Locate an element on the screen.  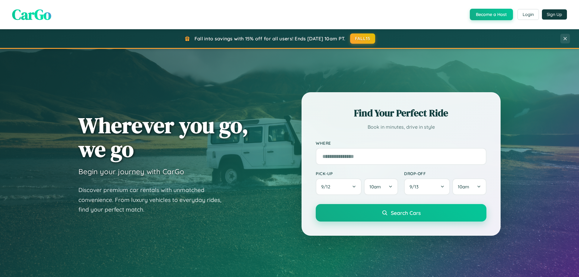
p: Book in minutes, drive in style is located at coordinates (401, 127).